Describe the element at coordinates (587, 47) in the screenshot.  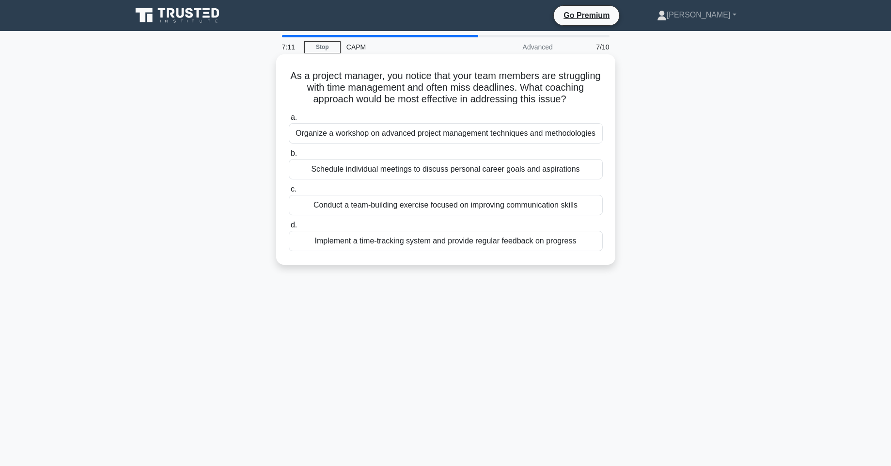
I see `div: 7/10` at that location.